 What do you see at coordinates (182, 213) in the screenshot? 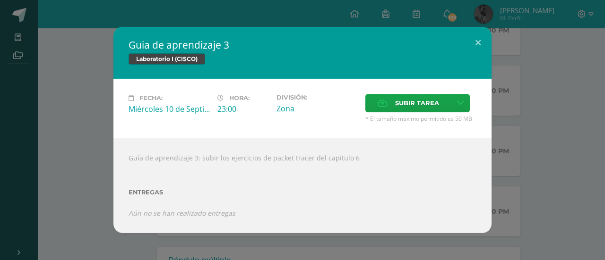
I see `i: Aún no se han realizado entregas` at bounding box center [182, 213].